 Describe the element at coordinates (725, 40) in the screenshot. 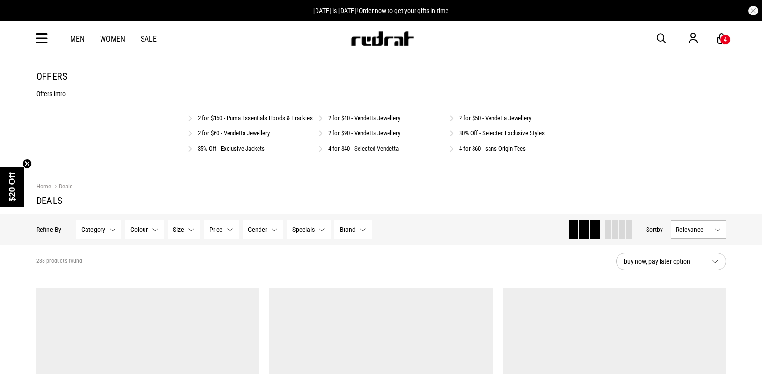

I see `div: 4` at that location.